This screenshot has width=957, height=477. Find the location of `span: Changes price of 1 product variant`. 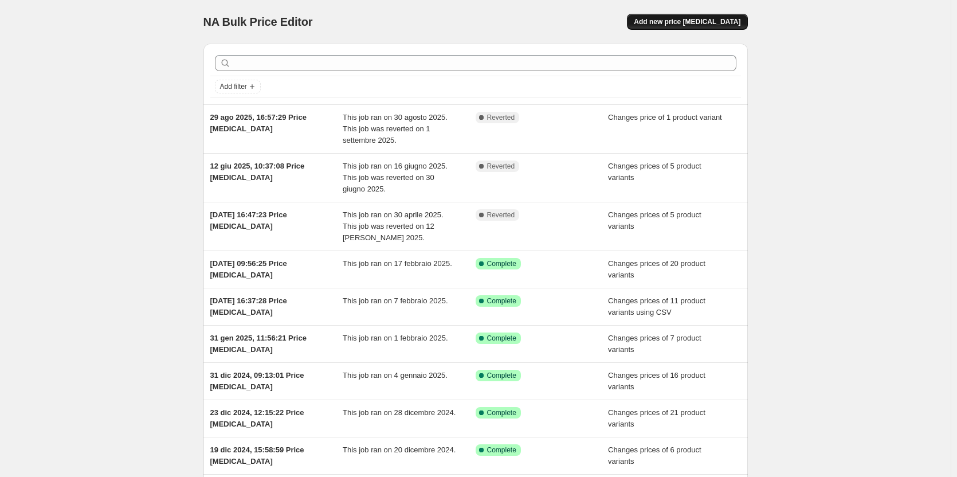

span: Changes price of 1 product variant is located at coordinates (664, 117).